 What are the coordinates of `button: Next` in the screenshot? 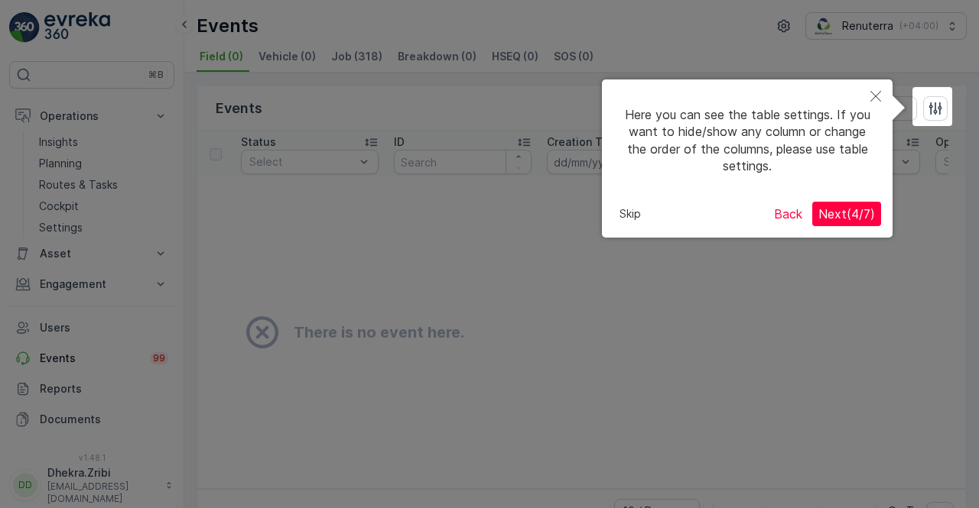 It's located at (846, 214).